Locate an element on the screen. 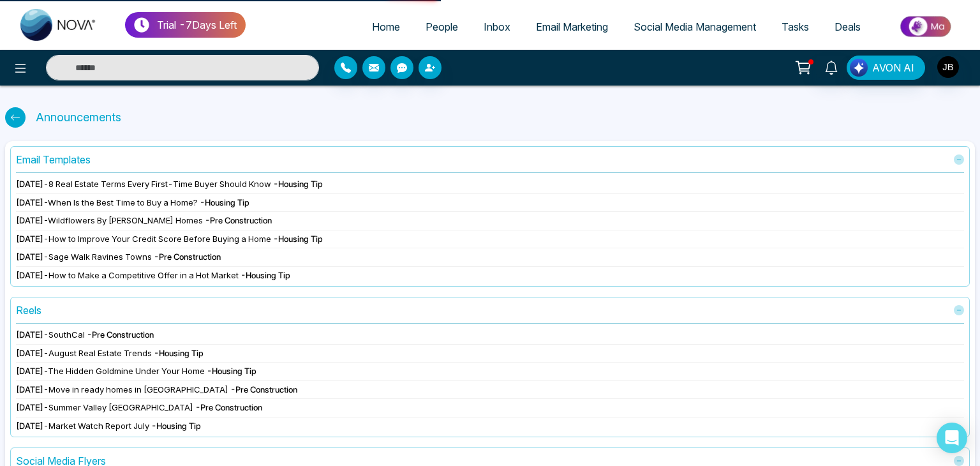 The width and height of the screenshot is (980, 466). span: How to Make a Competitive Offer in a Hot Market is located at coordinates (144, 275).